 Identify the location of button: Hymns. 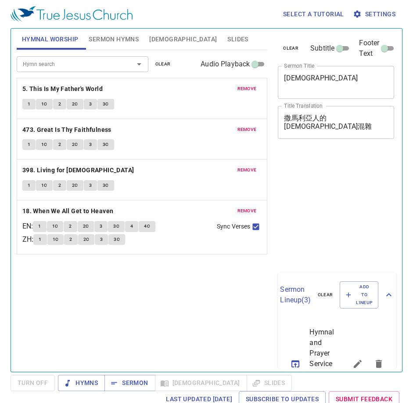
(81, 383).